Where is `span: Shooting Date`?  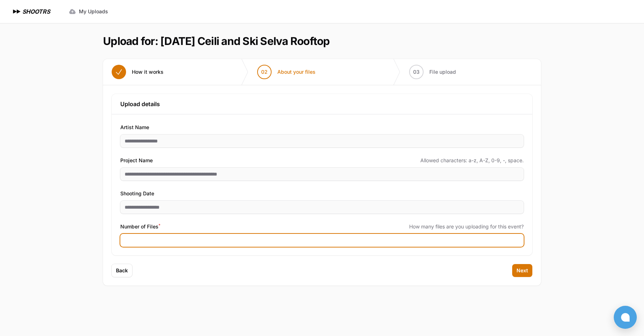 span: Shooting Date is located at coordinates (137, 194).